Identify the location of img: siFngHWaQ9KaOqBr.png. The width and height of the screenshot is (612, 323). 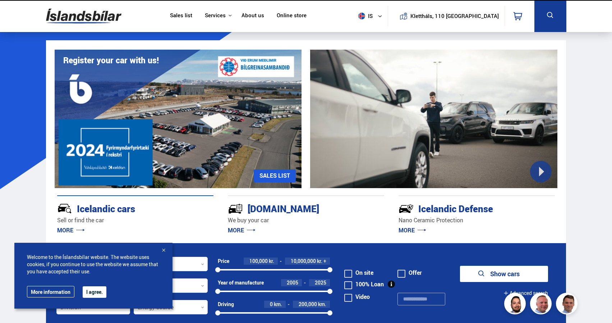
(542, 304).